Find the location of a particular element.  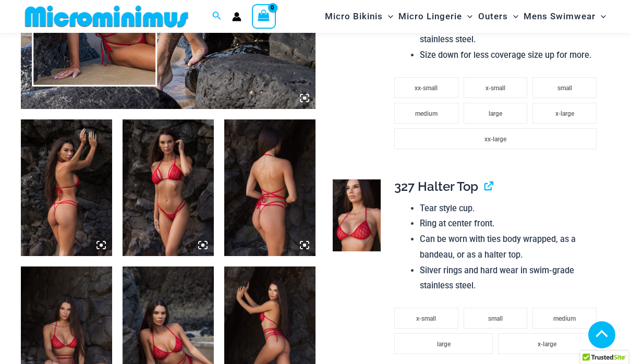

a: Mens SwimwearMenu ToggleMenu Toggle is located at coordinates (565, 16).